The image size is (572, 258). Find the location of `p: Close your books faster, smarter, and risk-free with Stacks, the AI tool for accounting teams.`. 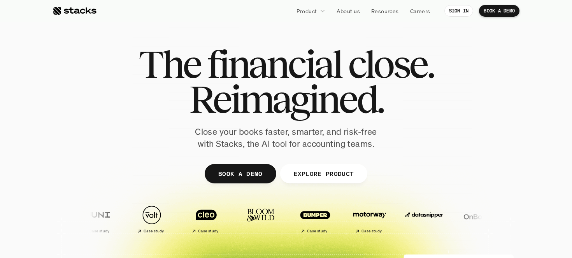

p: Close your books faster, smarter, and risk-free with Stacks, the AI tool for accounting teams. is located at coordinates (286, 138).